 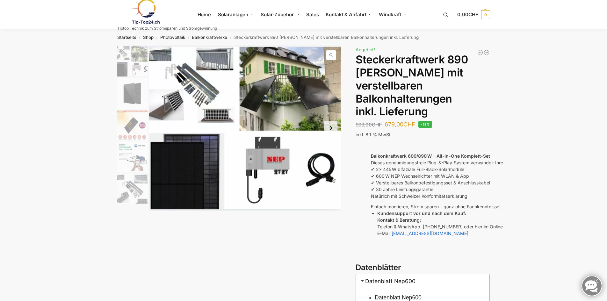 I want to click on strong: Kontakt & Beratung:, so click(x=399, y=220).